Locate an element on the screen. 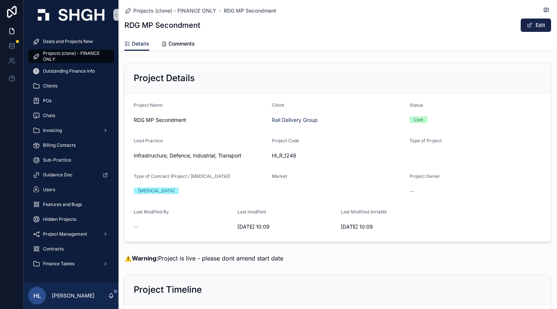  span: Rail Delivery Group is located at coordinates (295, 120).